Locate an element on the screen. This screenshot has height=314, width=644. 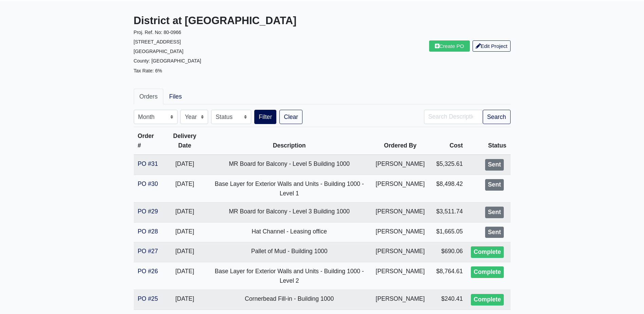
td: MR Board for Balcony - Level 5 Building 1000 is located at coordinates (289, 165).